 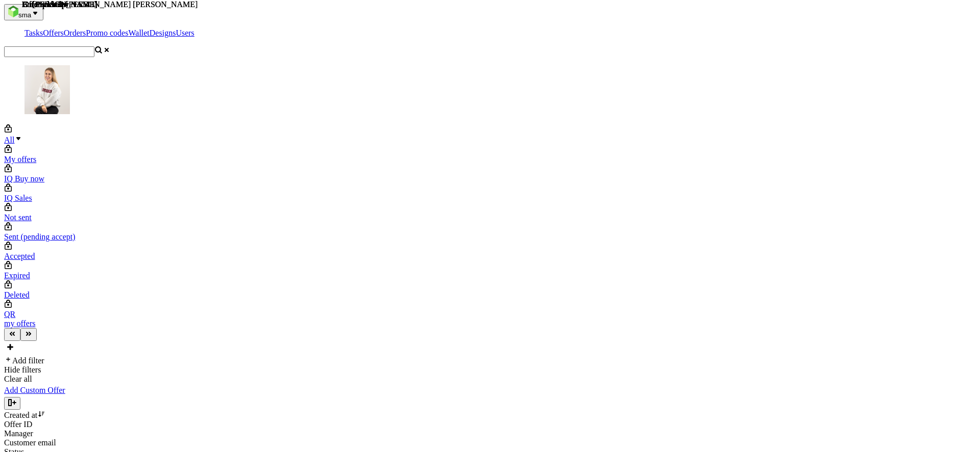 What do you see at coordinates (75, 32) in the screenshot?
I see `a: Orders` at bounding box center [75, 32].